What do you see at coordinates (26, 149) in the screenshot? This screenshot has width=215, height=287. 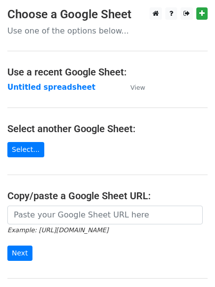 I see `a: Select...` at bounding box center [26, 149].